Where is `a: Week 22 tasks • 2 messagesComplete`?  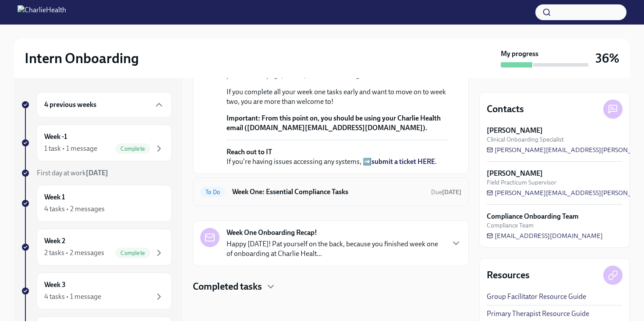
a: Week 22 tasks • 2 messagesComplete is located at coordinates (96, 248).